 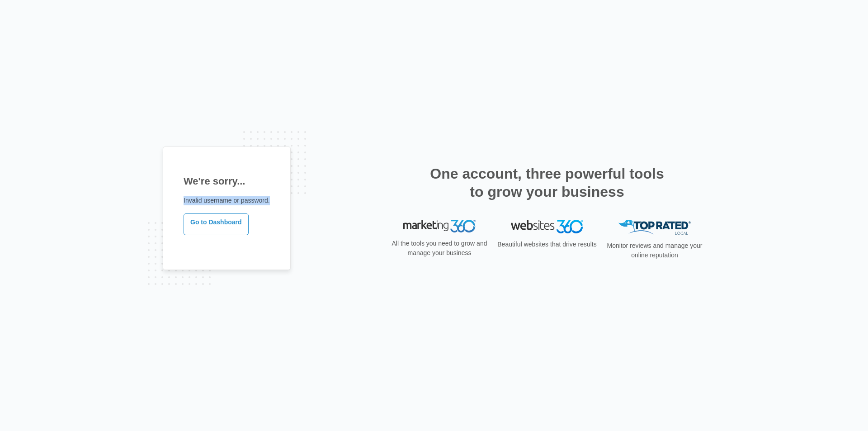 I want to click on a: Go to Dashboard, so click(x=216, y=224).